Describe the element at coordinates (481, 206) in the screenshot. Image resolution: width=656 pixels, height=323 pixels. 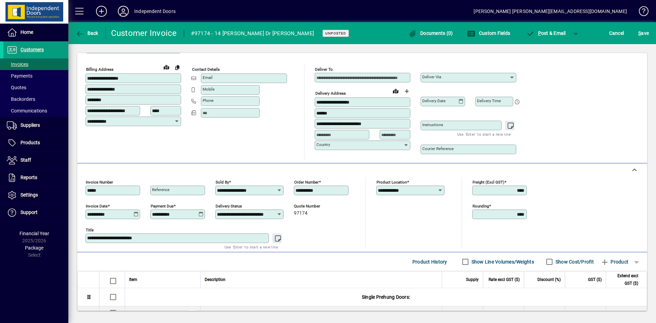
I see `mat-label: Rounding` at that location.